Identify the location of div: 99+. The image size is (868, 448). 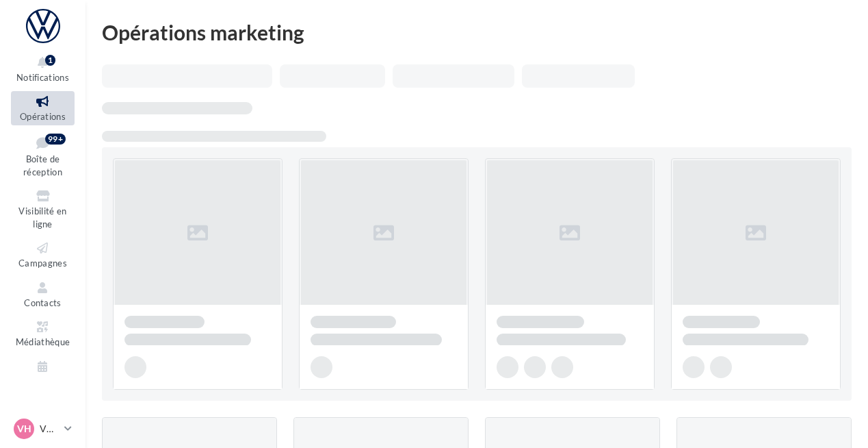
(56, 139).